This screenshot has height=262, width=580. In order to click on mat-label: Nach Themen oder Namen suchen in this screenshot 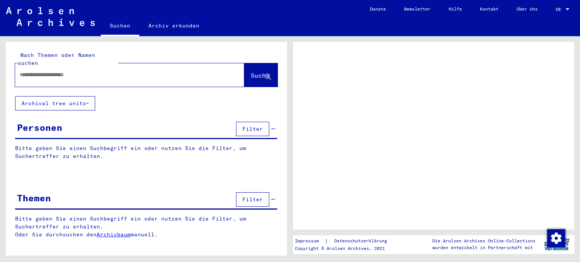, I will do `click(56, 59)`.